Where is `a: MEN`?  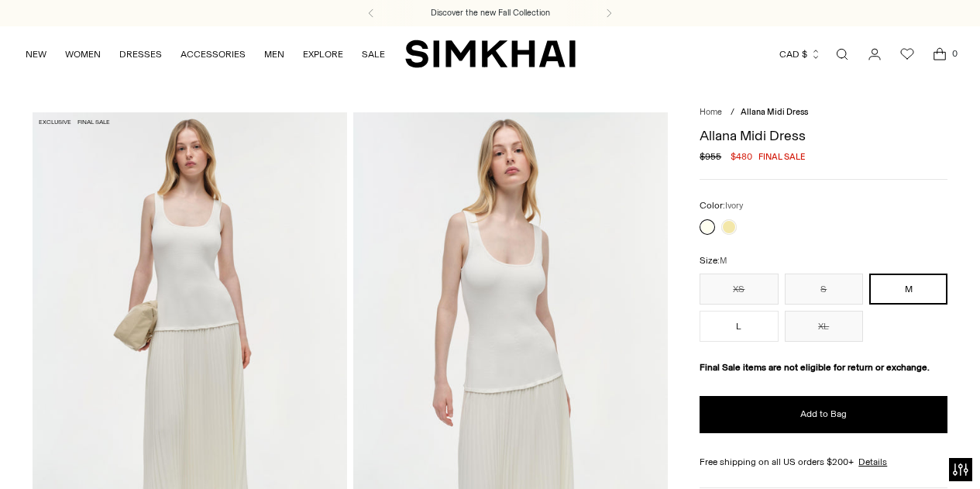
a: MEN is located at coordinates (274, 54).